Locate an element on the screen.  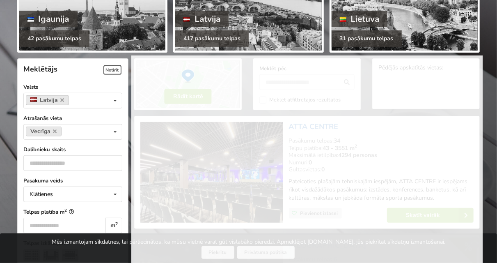
div: 31 pasākumu telpas is located at coordinates (367, 39).